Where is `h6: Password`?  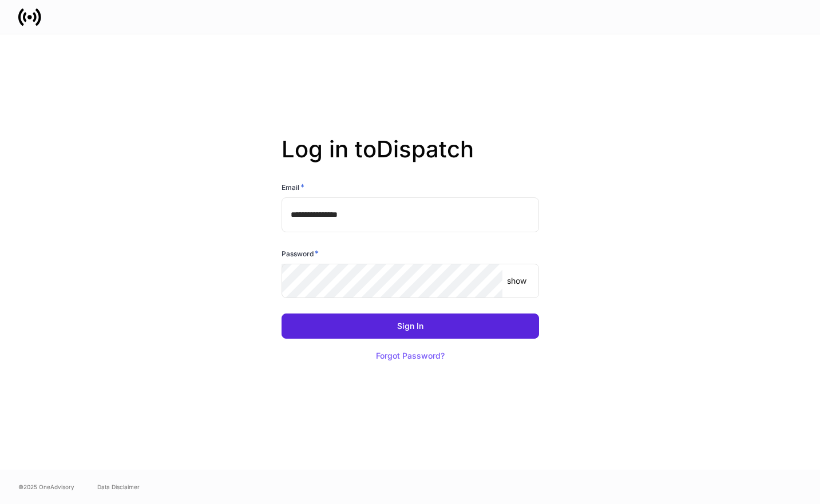 h6: Password is located at coordinates (300, 253).